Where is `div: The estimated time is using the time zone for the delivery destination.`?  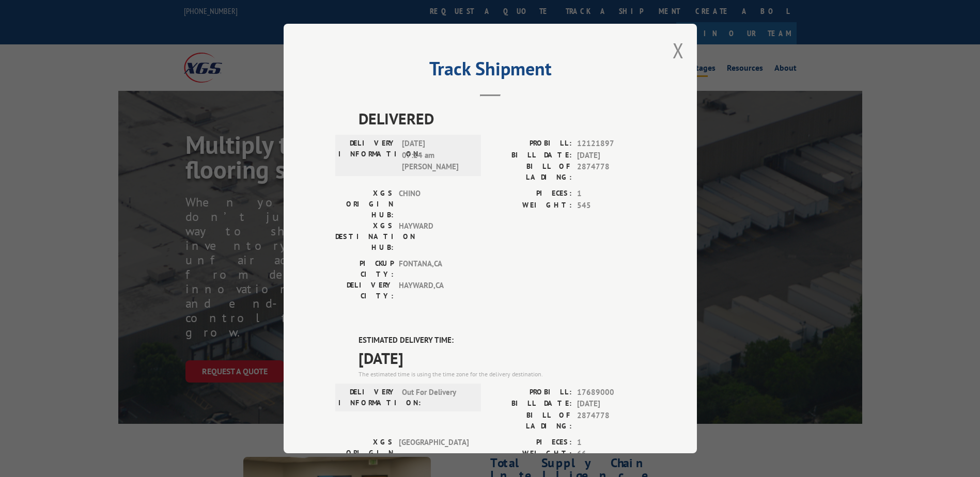 div: The estimated time is using the time zone for the delivery destination. is located at coordinates (502, 374).